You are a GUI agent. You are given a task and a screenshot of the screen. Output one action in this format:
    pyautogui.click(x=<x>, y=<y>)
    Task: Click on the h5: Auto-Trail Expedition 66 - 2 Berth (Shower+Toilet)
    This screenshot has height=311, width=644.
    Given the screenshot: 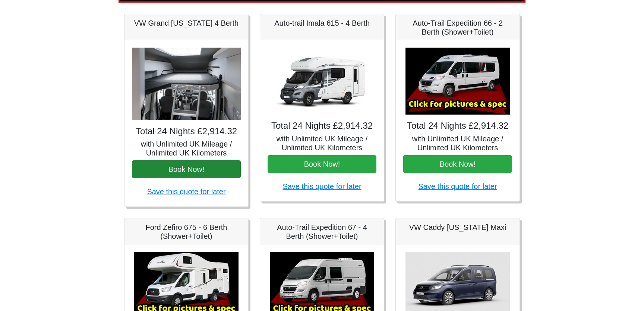 What is the action you would take?
    pyautogui.click(x=458, y=27)
    